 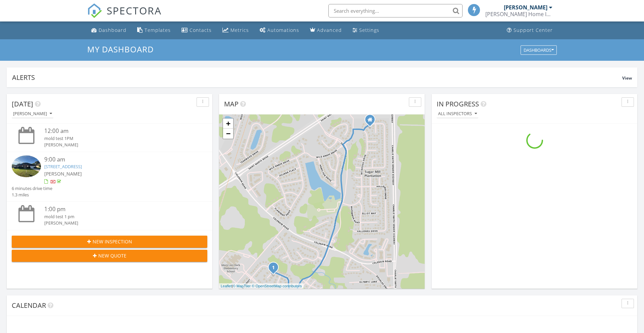 What do you see at coordinates (283, 30) in the screenshot?
I see `div: Automations` at bounding box center [283, 30].